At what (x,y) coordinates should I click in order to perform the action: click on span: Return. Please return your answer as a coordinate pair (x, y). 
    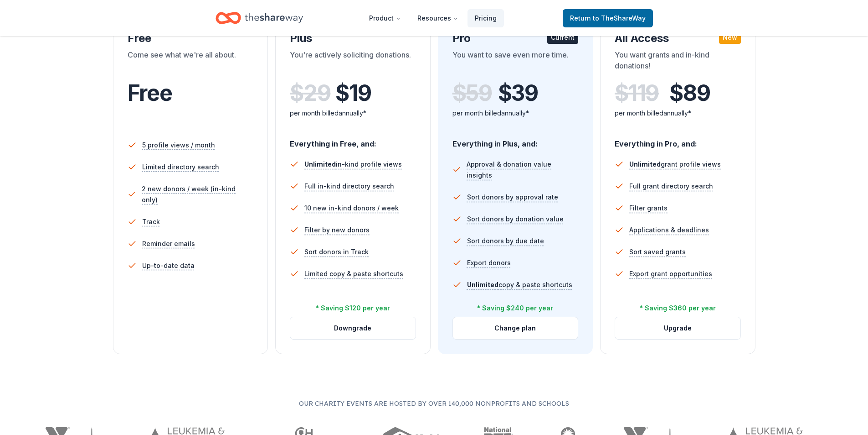
    Looking at the image, I should click on (608, 18).